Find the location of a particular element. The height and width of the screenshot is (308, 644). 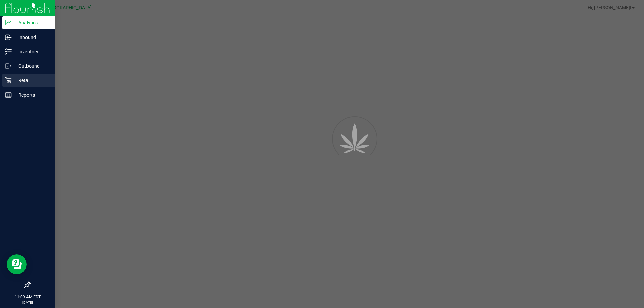

p: Inventory is located at coordinates (32, 51).